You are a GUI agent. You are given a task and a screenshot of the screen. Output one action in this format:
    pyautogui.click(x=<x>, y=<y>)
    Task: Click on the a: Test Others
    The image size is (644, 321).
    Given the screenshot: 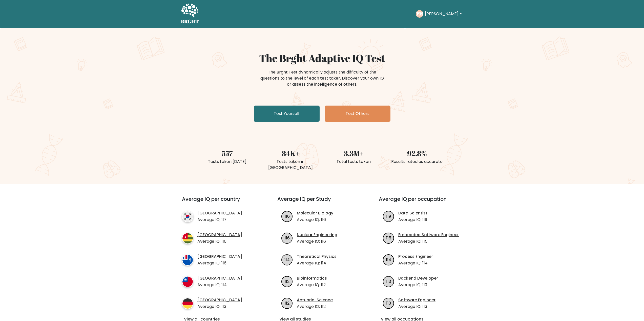 What is the action you would take?
    pyautogui.click(x=358, y=114)
    